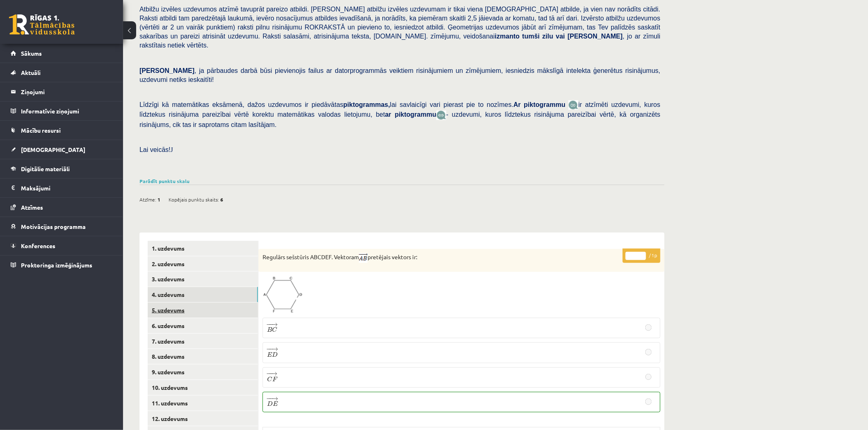  Describe the element at coordinates (38, 246) in the screenshot. I see `span: Konferences` at that location.